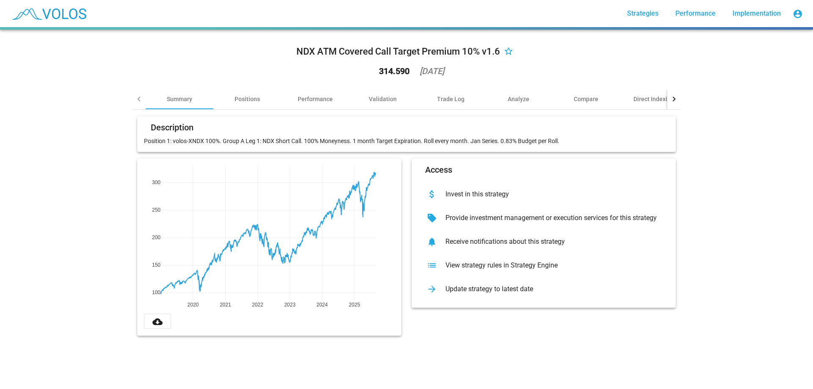  What do you see at coordinates (643, 13) in the screenshot?
I see `span: Strategies` at bounding box center [643, 13].